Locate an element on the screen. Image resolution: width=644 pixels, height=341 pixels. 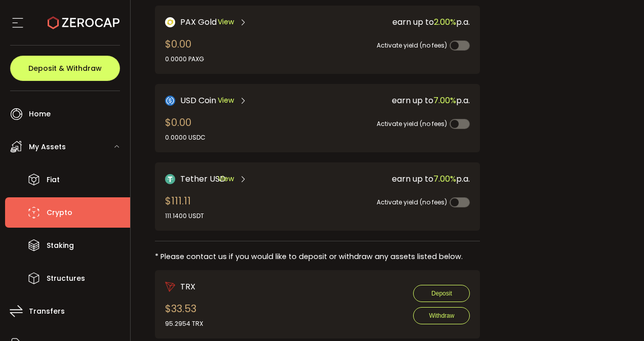
span: Transfers is located at coordinates (47, 311).